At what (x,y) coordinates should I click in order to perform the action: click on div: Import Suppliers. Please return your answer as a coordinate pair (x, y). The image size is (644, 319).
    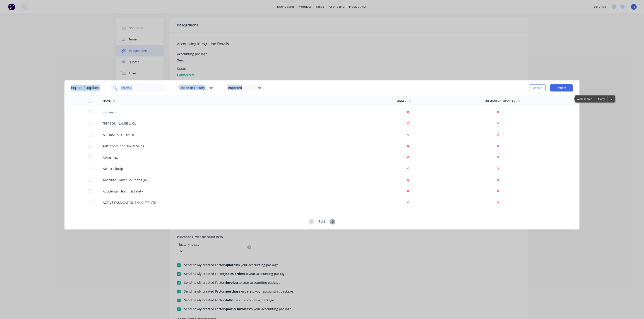
    Looking at the image, I should click on (85, 88).